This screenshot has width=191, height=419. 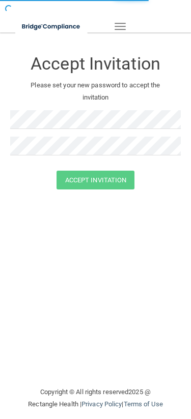 I want to click on img: bridge_compliance_login_screen.278c3ca4.svg, so click(x=51, y=26).